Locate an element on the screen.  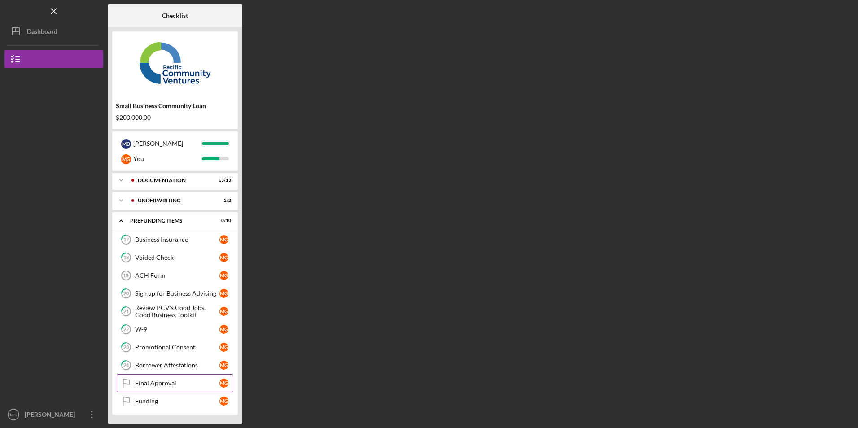
a: Final ApprovalMG is located at coordinates (175, 383).